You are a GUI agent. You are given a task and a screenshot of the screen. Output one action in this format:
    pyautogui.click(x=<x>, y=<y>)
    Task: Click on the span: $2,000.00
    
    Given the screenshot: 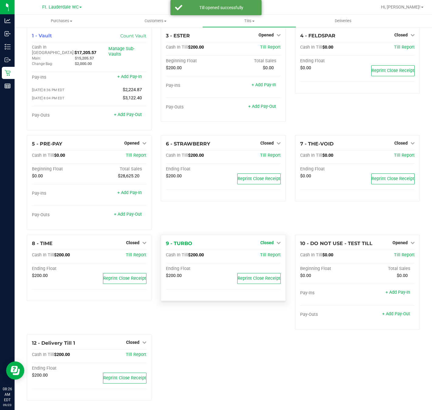 What is the action you would take?
    pyautogui.click(x=83, y=64)
    